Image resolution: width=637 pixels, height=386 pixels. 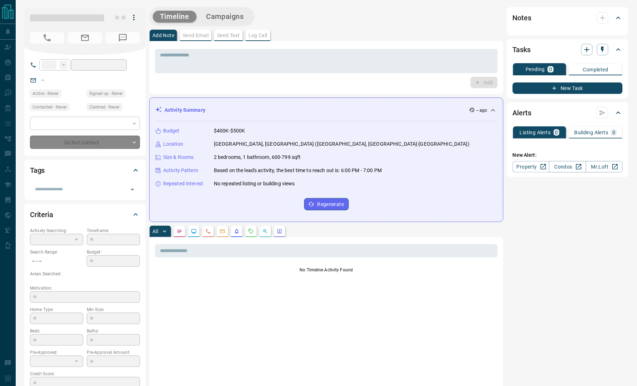 I want to click on span: Contacted - Never, so click(x=50, y=107).